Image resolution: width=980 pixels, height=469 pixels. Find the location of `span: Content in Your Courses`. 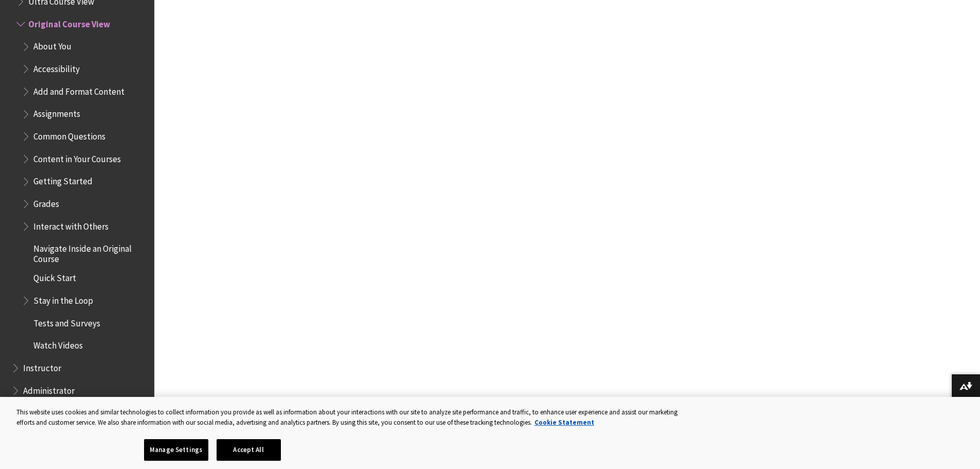

span: Content in Your Courses is located at coordinates (77, 157).